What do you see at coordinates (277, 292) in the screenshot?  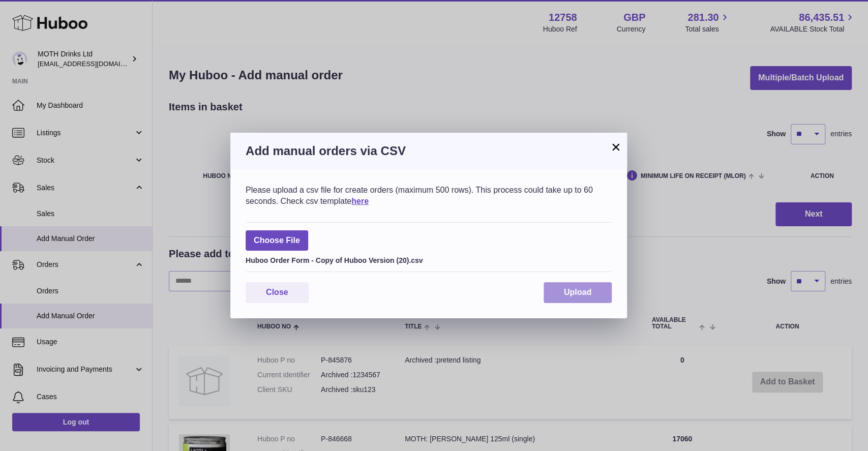 I see `span: Close` at bounding box center [277, 292].